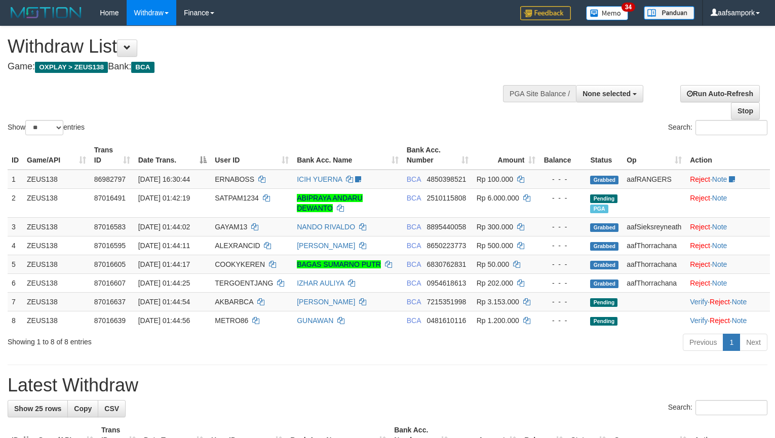  I want to click on td: 6, so click(15, 283).